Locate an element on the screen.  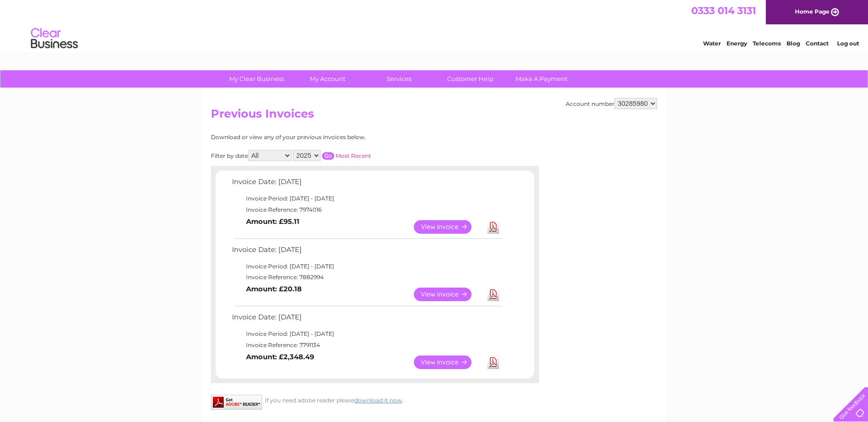
div: Account number is located at coordinates (611, 103).